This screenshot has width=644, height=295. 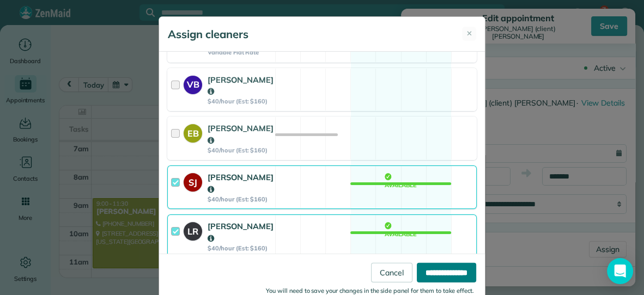 What do you see at coordinates (392, 272) in the screenshot?
I see `a: Cancel` at bounding box center [392, 272].